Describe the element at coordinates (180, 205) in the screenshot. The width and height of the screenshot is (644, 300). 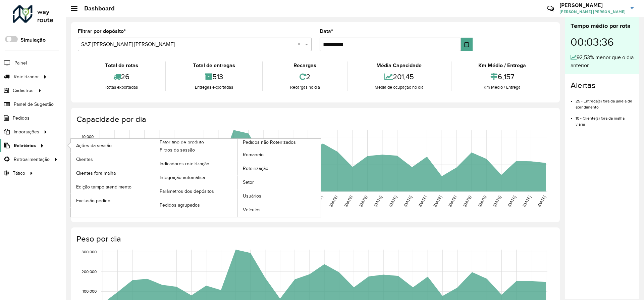
I see `span: Pedidos agrupados` at that location.